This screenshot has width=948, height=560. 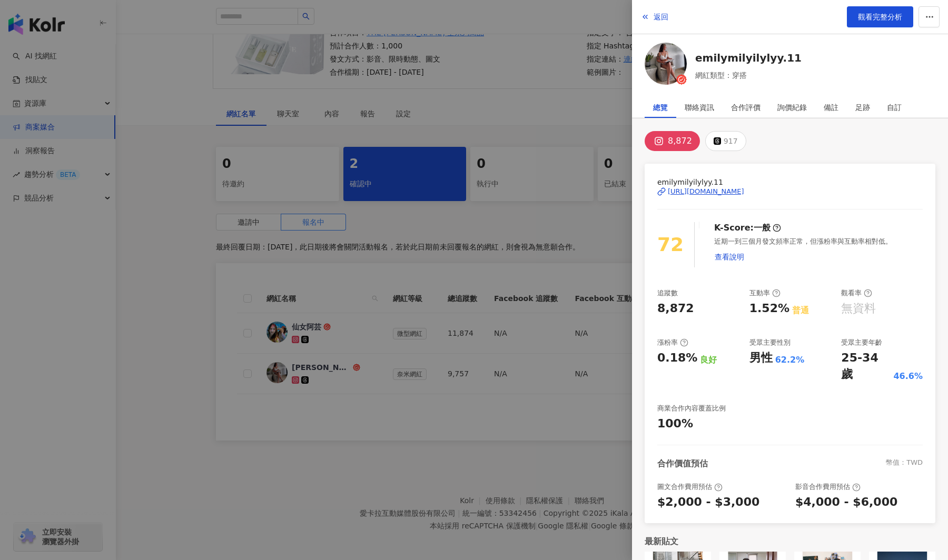 I want to click on div: 近期一到三個月發文頻率正常，但漲粉率與互動率相對低。, so click(x=818, y=252).